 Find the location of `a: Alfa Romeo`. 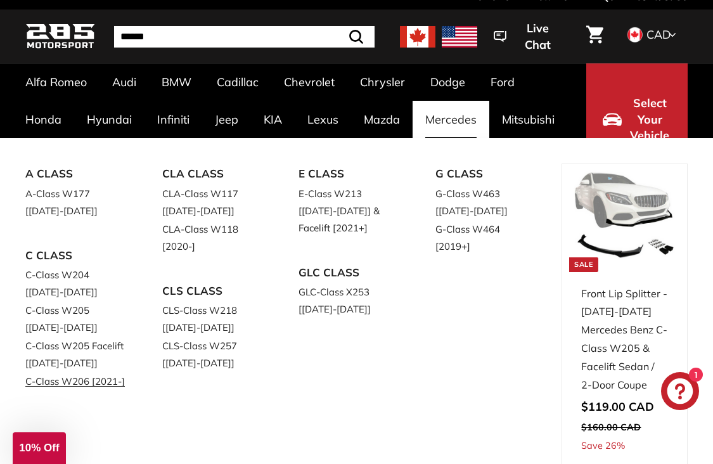

a: Alfa Romeo is located at coordinates (56, 82).